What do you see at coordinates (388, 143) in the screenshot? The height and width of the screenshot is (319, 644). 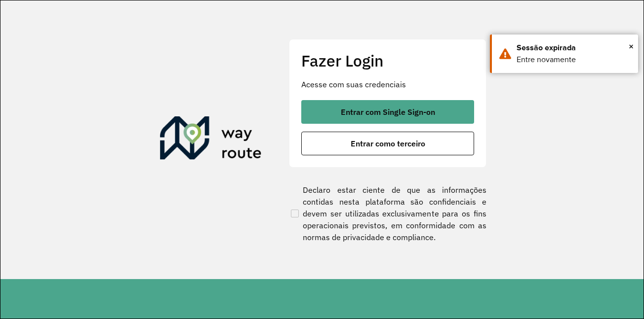 I see `span: Entrar como terceiro` at bounding box center [388, 143].